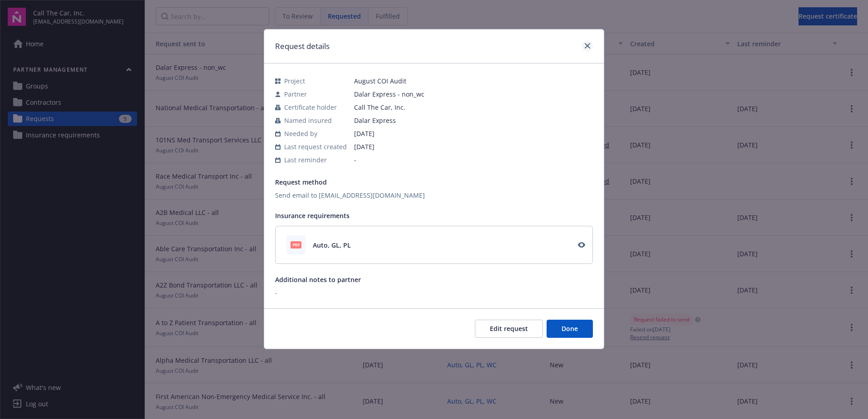  I want to click on span: Partner, so click(295, 94).